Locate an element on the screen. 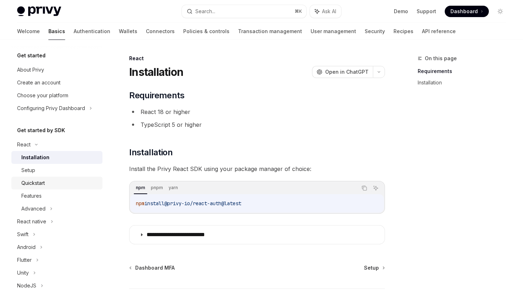 The width and height of the screenshot is (523, 296). div: Create an account is located at coordinates (39, 83).